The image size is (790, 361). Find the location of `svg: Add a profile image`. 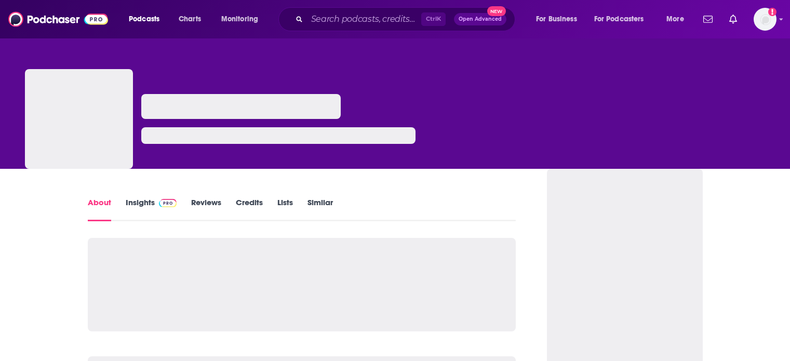

svg: Add a profile image is located at coordinates (773, 12).